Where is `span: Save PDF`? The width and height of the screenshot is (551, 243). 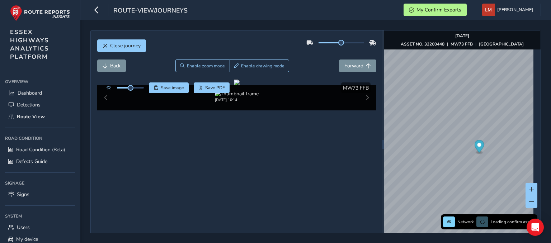 span: Save PDF is located at coordinates (215, 88).